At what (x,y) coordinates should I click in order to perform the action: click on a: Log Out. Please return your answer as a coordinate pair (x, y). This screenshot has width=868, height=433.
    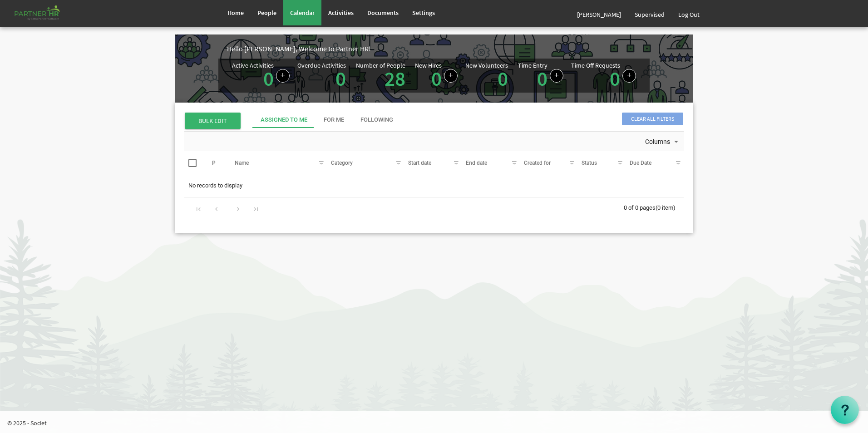
    Looking at the image, I should click on (688, 15).